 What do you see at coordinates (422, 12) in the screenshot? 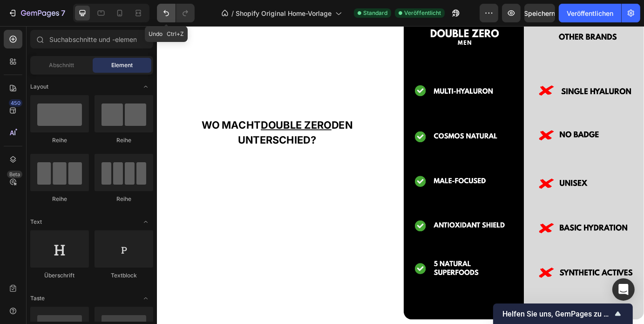
I see `font: Veröffentlicht` at bounding box center [422, 12].